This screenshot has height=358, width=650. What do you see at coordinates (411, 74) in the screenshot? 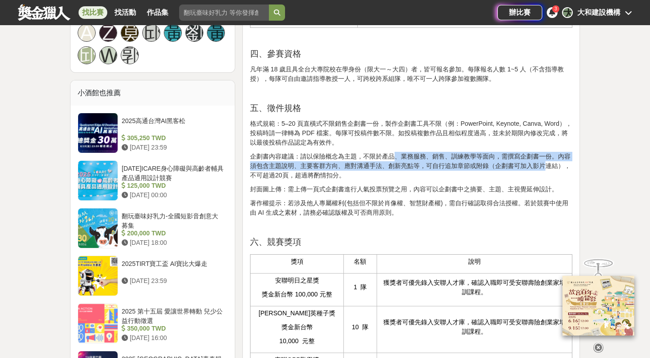
I see `p: 凡年滿 18 歲且具全台大專院校在學身份（限大一～大四）者，皆可報名參加。每隊報名人數 1~5 人（不含指導教授），每隊可自由邀請指導教授一人，可跨校跨系組隊，唯不可一人跨隊參加複數團隊。` at bounding box center [411, 74].